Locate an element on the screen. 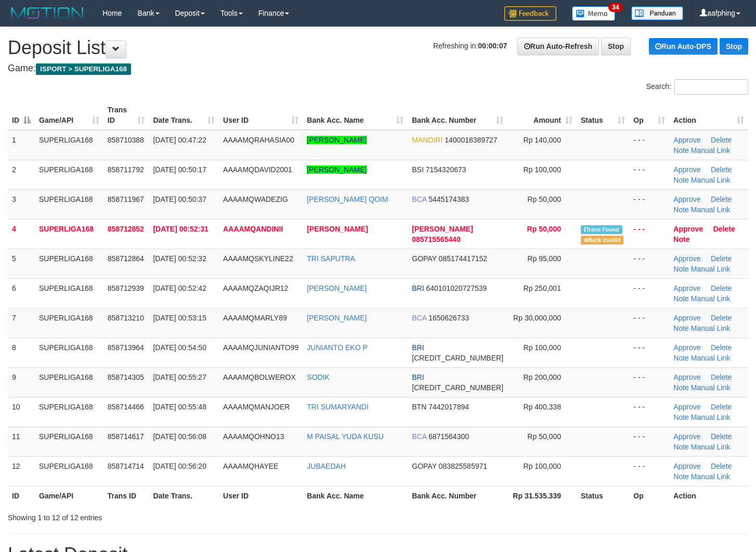 This screenshot has height=552, width=756. span: Rp 400,338 is located at coordinates (543, 407).